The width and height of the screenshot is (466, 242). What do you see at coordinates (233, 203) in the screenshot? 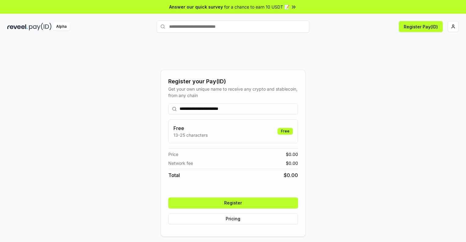
I see `button: Register` at bounding box center [233, 203].